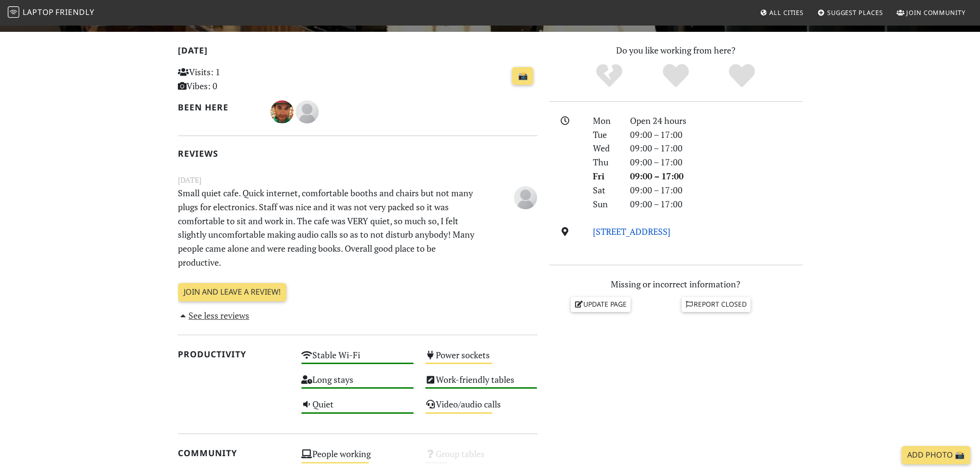 The width and height of the screenshot is (980, 474). Describe the element at coordinates (232, 292) in the screenshot. I see `a: Join and leave a review!` at that location.